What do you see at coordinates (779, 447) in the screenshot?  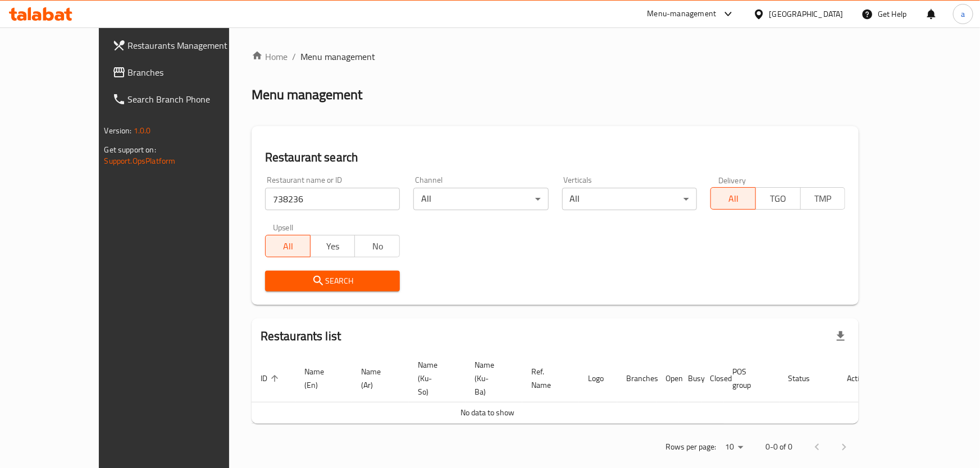 I see `p: 0-0 of 0` at bounding box center [779, 447].